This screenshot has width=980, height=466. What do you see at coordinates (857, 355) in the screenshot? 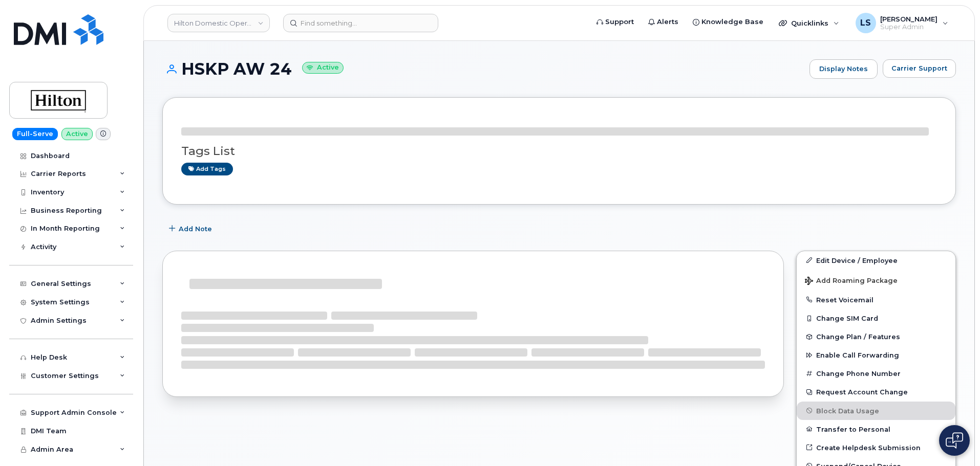
I see `span: Enable Call Forwarding` at bounding box center [857, 355].